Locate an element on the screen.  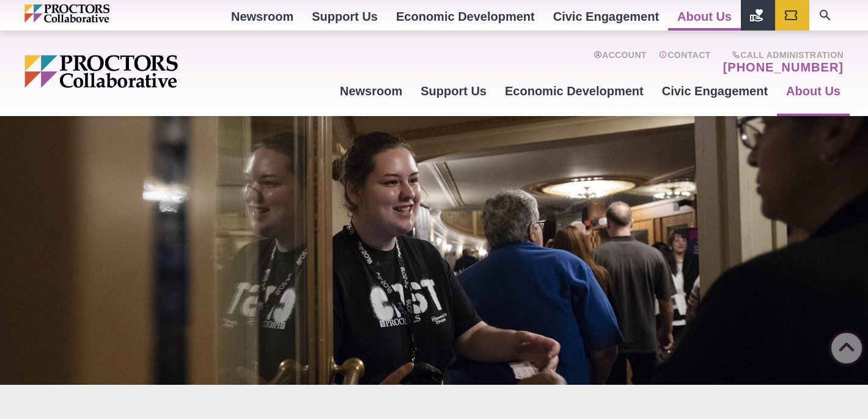
a: Civic Engagement is located at coordinates (715, 91).